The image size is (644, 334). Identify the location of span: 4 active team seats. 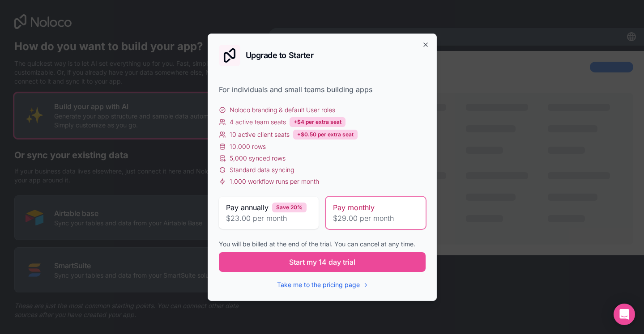
(257, 122).